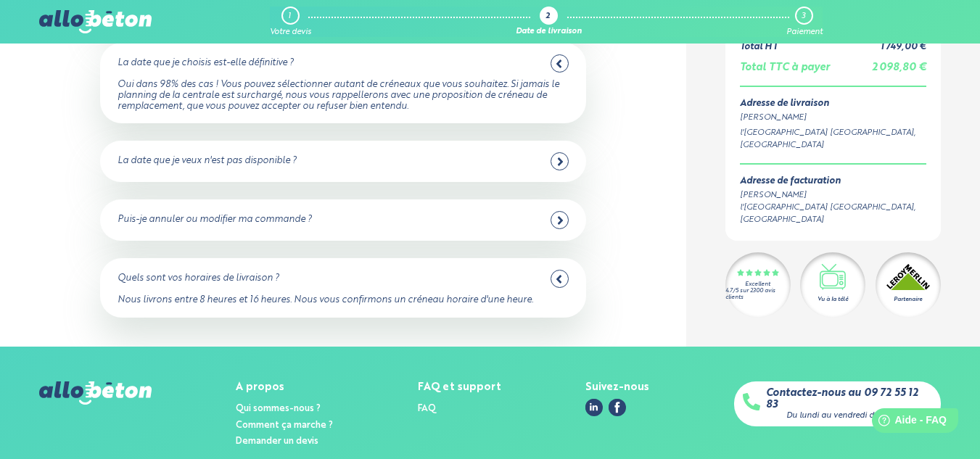 The image size is (980, 459). What do you see at coordinates (785, 67) in the screenshot?
I see `div: Total TTC à payer` at bounding box center [785, 67].